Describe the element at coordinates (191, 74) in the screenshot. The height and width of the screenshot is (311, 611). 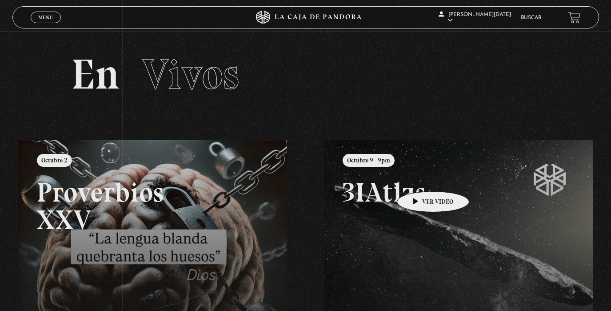
I see `span: Vivos` at that location.